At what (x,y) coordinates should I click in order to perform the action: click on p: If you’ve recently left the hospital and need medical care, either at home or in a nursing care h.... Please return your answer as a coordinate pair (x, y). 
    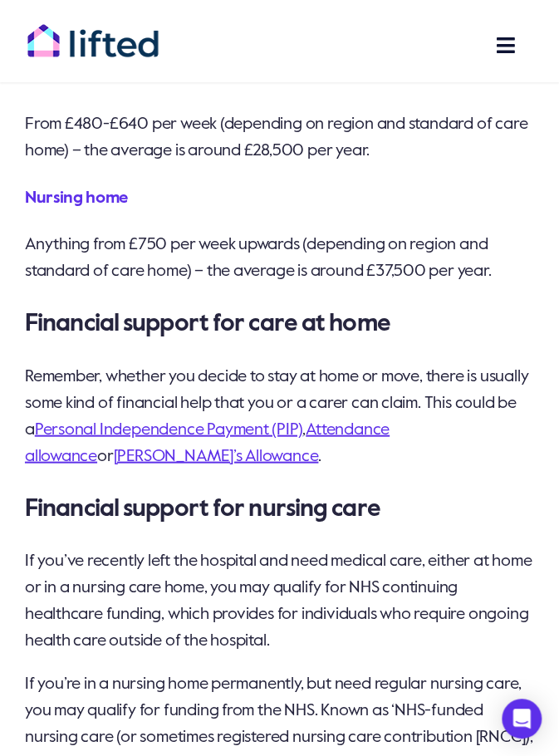
    Looking at the image, I should click on (279, 602).